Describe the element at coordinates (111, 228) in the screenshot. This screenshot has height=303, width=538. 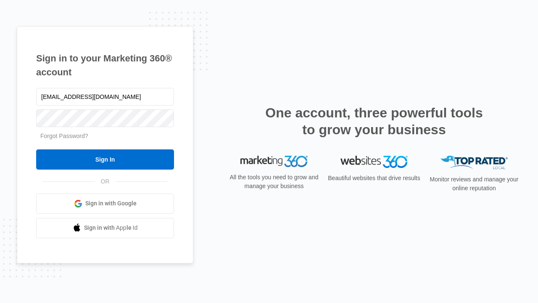
I see `span: Sign in with Apple Id` at that location.